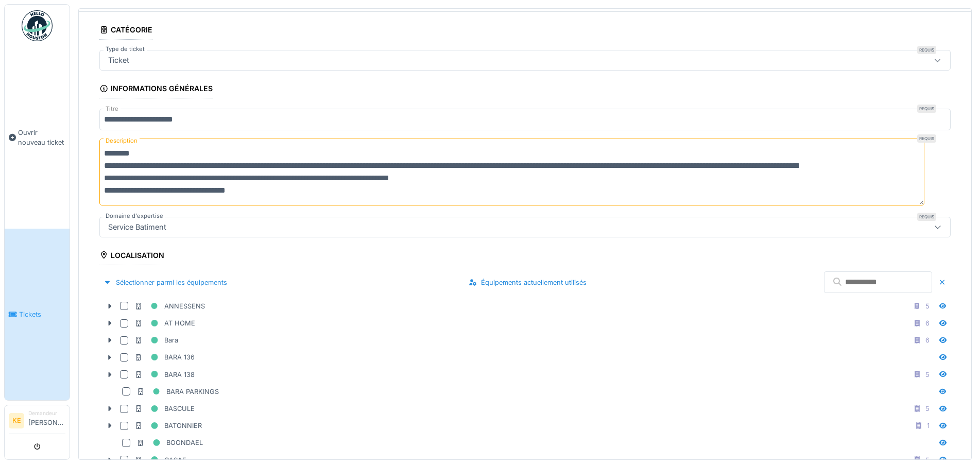 This screenshot has height=464, width=980. What do you see at coordinates (156, 340) in the screenshot?
I see `div: Bara` at bounding box center [156, 340].